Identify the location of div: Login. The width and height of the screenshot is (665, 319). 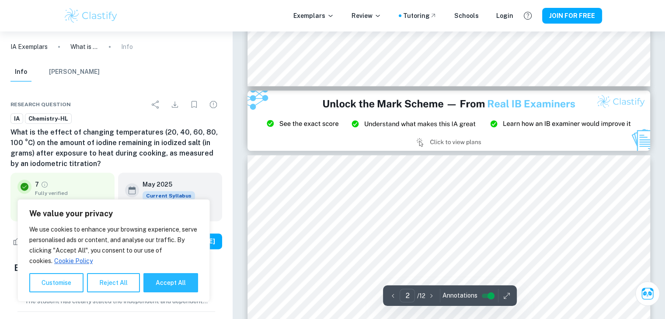
(504, 16).